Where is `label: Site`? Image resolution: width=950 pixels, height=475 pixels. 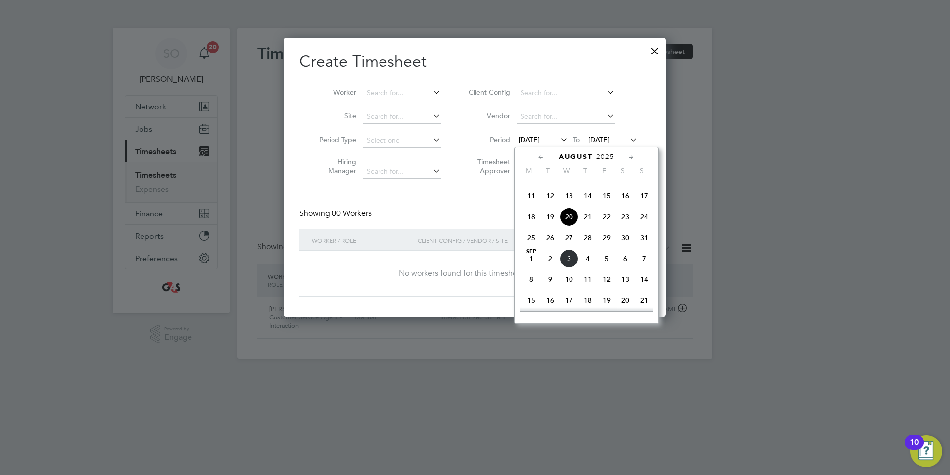
label: Site is located at coordinates (334, 116).